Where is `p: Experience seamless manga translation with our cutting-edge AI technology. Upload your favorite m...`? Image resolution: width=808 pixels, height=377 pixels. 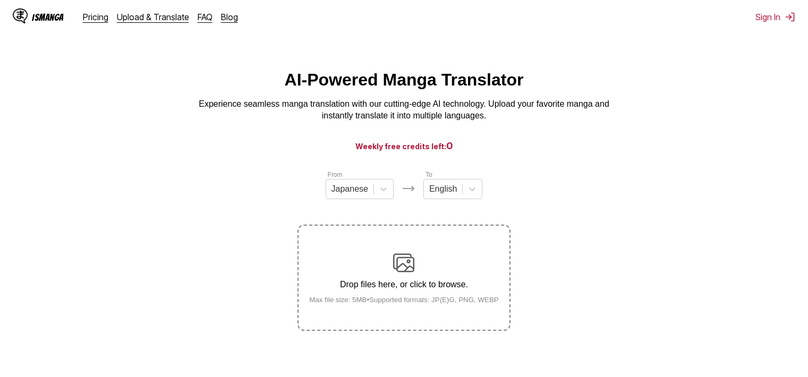 p: Experience seamless manga translation with our cutting-edge AI technology. Upload your favorite m... is located at coordinates (404, 110).